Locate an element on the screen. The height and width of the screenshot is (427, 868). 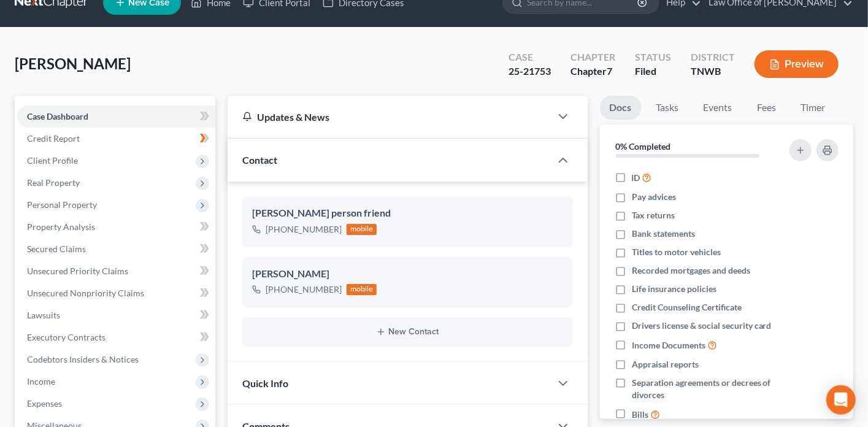
span: Credit Counseling Certificate is located at coordinates (687, 307).